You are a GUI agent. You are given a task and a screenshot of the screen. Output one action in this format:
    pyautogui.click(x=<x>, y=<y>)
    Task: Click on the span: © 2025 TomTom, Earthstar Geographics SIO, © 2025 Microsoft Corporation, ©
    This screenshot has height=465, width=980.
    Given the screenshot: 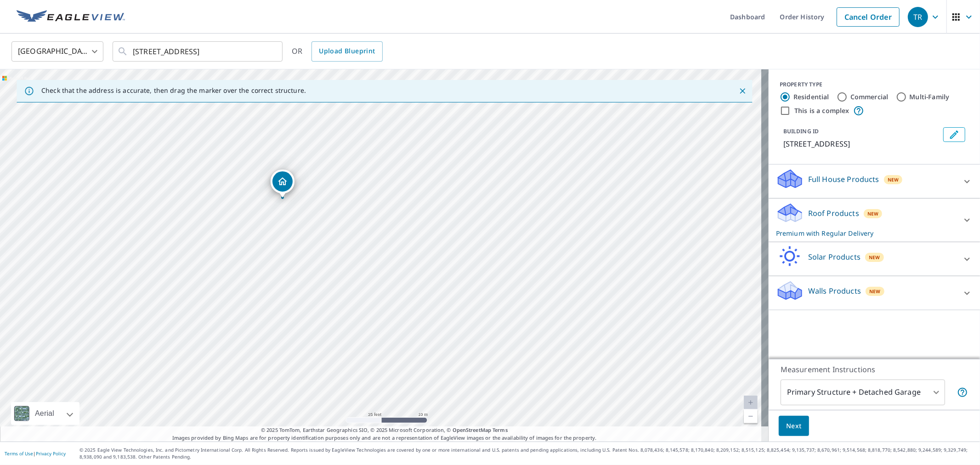 What is the action you would take?
    pyautogui.click(x=384, y=430)
    